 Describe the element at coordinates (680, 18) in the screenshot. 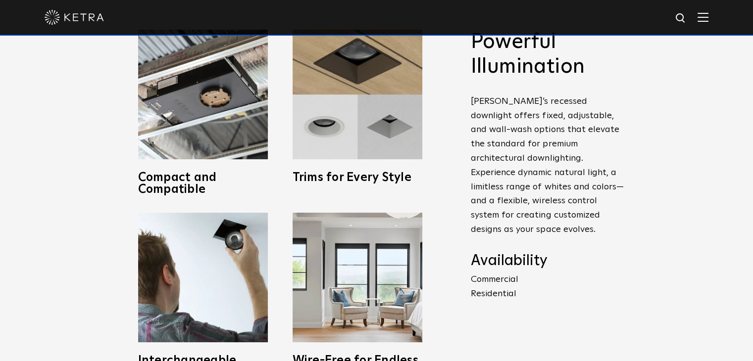

I see `img: search icon` at that location.